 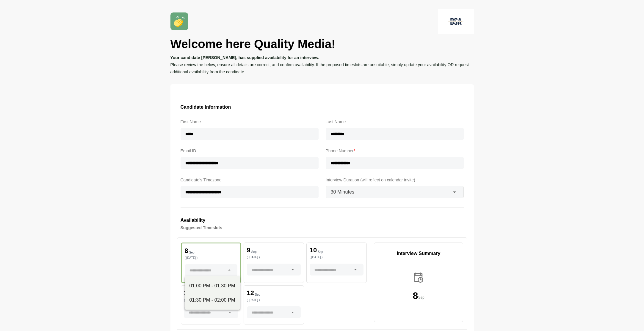 I want to click on p: Interview Summary, so click(x=419, y=253).